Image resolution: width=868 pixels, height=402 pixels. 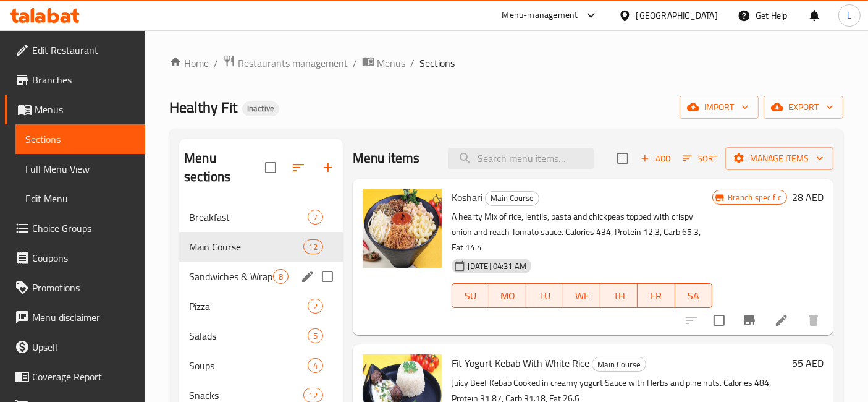 I want to click on a: Coverage Report, so click(x=74, y=376).